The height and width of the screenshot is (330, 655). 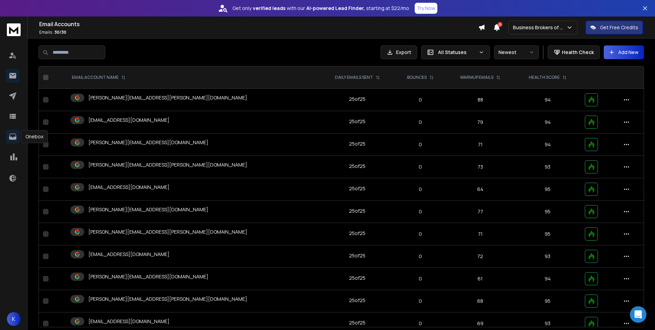 What do you see at coordinates (516, 52) in the screenshot?
I see `button: Newest` at bounding box center [516, 52].